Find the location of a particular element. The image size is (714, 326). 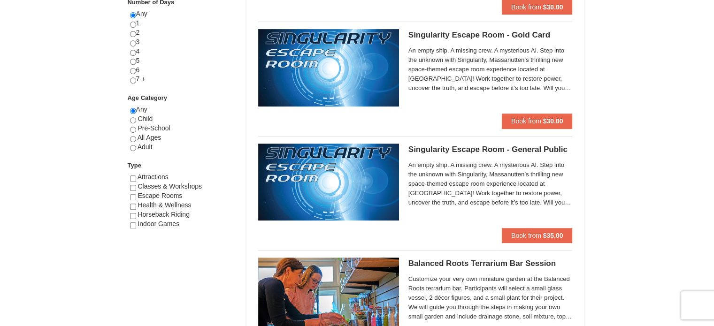

span: Customize your very own miniature garden at the Balanced Roots terrarium bar. Participants will s... is located at coordinates (491, 298).